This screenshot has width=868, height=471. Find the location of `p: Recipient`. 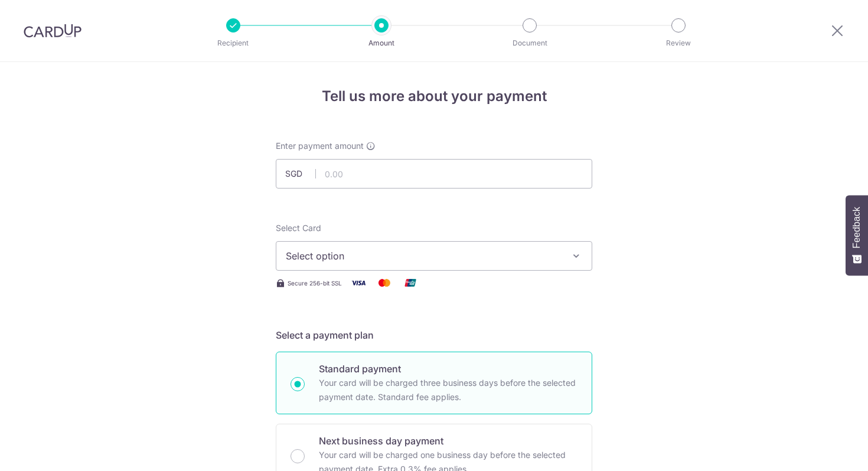

p: Recipient is located at coordinates (233, 43).